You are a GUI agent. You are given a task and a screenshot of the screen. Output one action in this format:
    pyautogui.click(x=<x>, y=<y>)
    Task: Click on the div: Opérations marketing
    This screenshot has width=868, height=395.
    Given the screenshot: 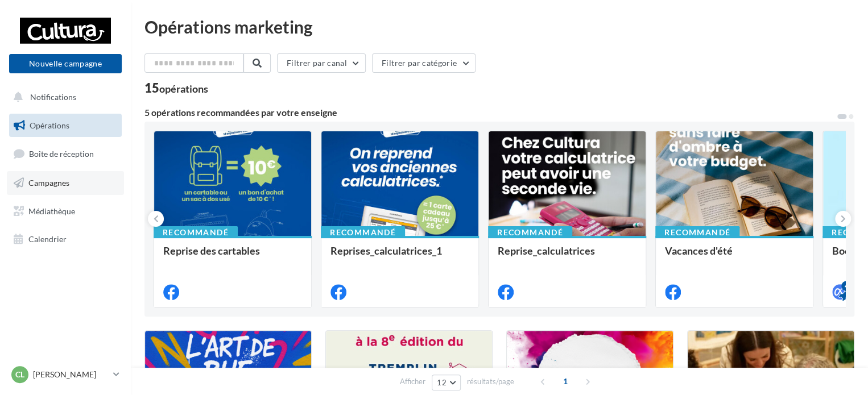 What is the action you would take?
    pyautogui.click(x=499, y=27)
    